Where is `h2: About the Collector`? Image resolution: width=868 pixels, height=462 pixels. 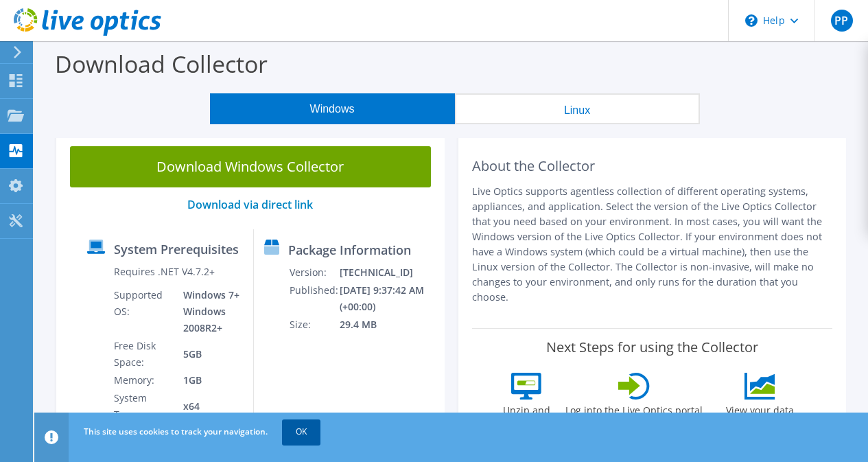
h2: About the Collector is located at coordinates (652, 166).